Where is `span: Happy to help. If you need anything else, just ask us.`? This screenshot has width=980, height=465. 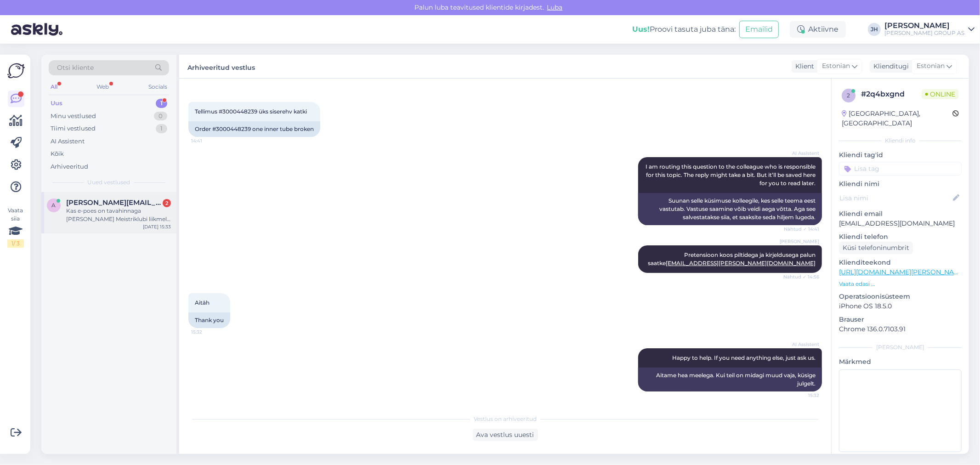
span: Happy to help. If you need anything else, just ask us. is located at coordinates (744, 357).